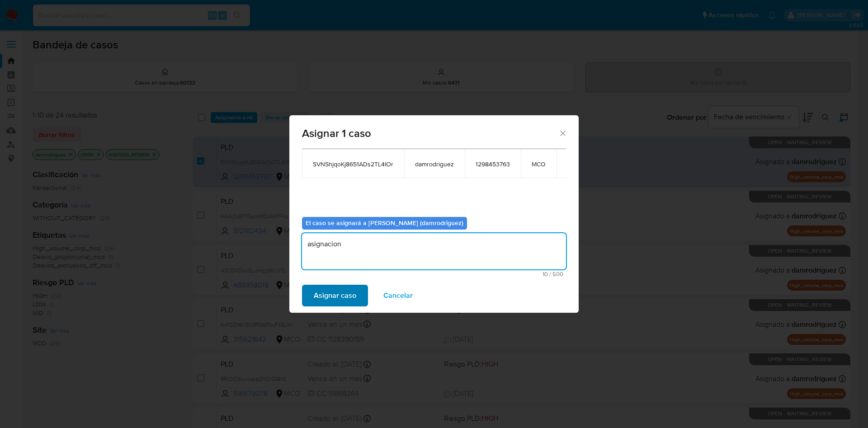 Image resolution: width=868 pixels, height=428 pixels. What do you see at coordinates (434, 274) in the screenshot?
I see `span: Máximo 500 caracteres` at bounding box center [434, 274].